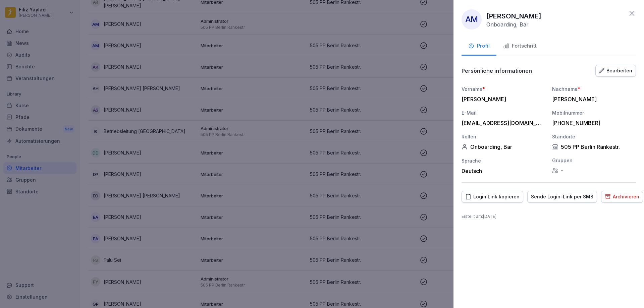  Describe the element at coordinates (503, 171) in the screenshot. I see `div: Deutsch` at that location.